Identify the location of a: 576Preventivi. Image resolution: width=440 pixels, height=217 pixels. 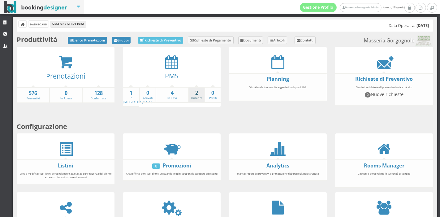
(33, 95).